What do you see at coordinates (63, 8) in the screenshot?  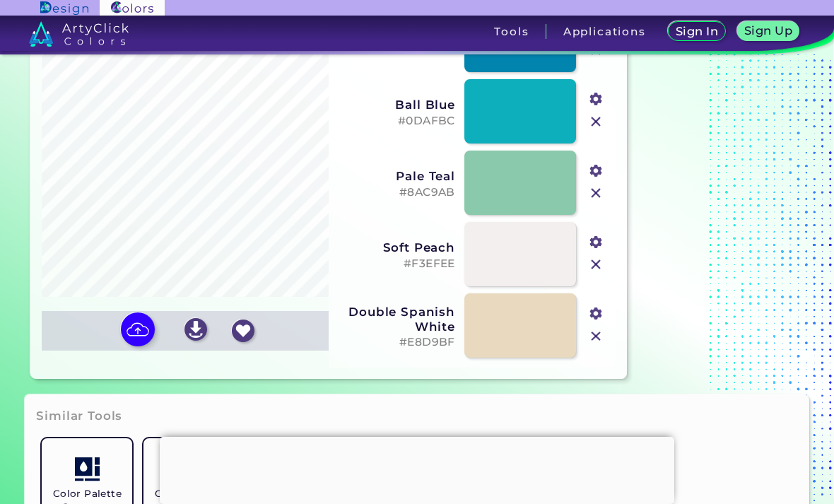 I see `img: ArtyClick Design logo` at bounding box center [63, 8].